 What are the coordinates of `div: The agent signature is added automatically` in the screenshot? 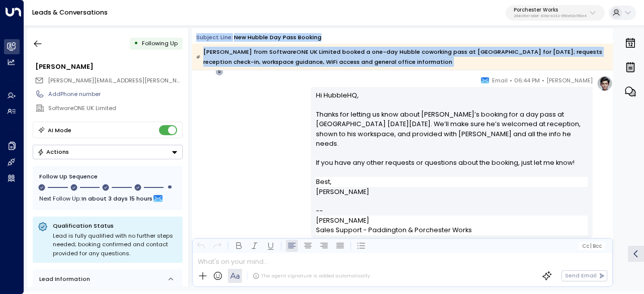 It's located at (311, 276).